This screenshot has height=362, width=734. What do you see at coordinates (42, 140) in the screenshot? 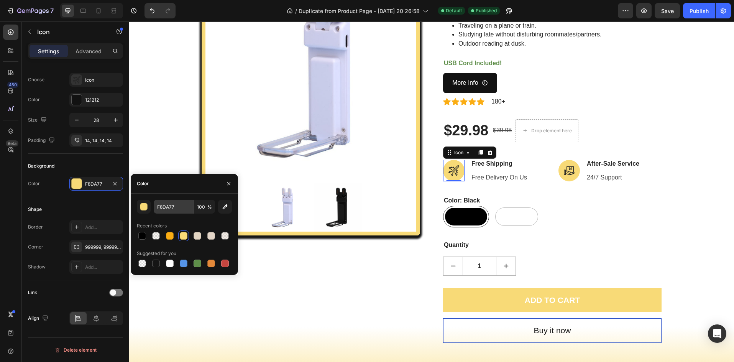
I see `div: Padding` at bounding box center [42, 140].